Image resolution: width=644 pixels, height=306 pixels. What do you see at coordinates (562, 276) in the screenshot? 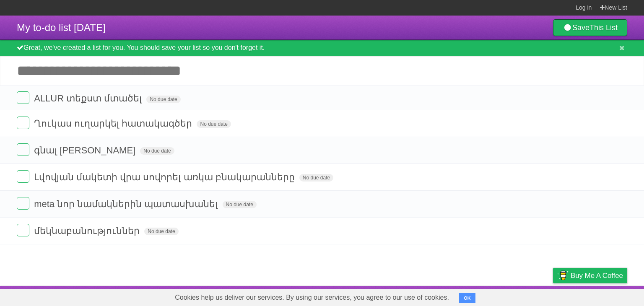
I see `img: Buy me a coffee` at bounding box center [562, 276].